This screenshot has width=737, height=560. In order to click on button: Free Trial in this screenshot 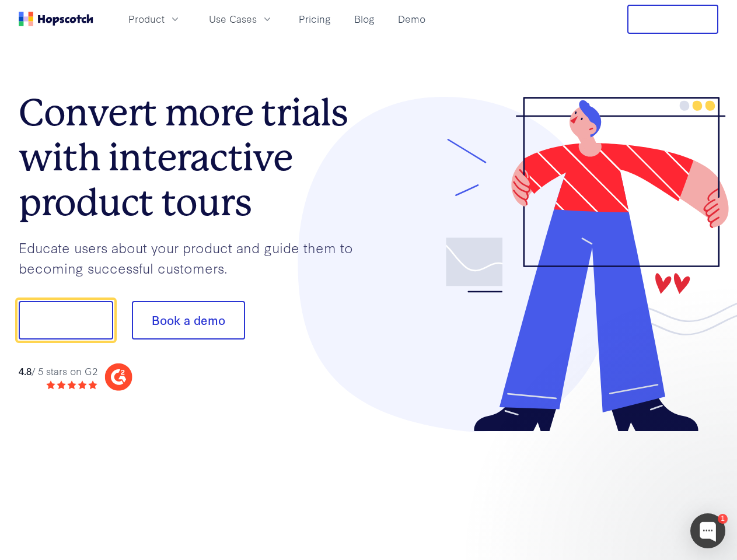, I will do `click(673, 19)`.